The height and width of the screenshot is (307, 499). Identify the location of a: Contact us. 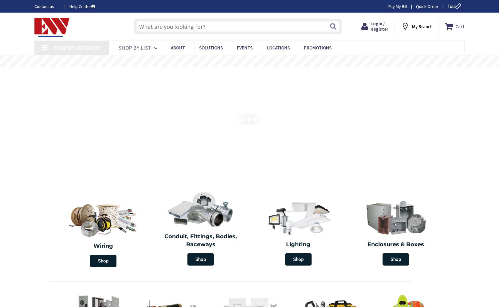
(47, 6).